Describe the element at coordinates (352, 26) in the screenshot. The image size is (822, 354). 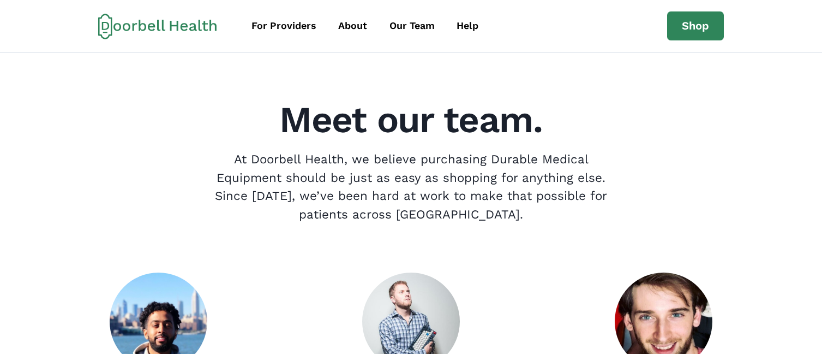
I see `div: About` at that location.